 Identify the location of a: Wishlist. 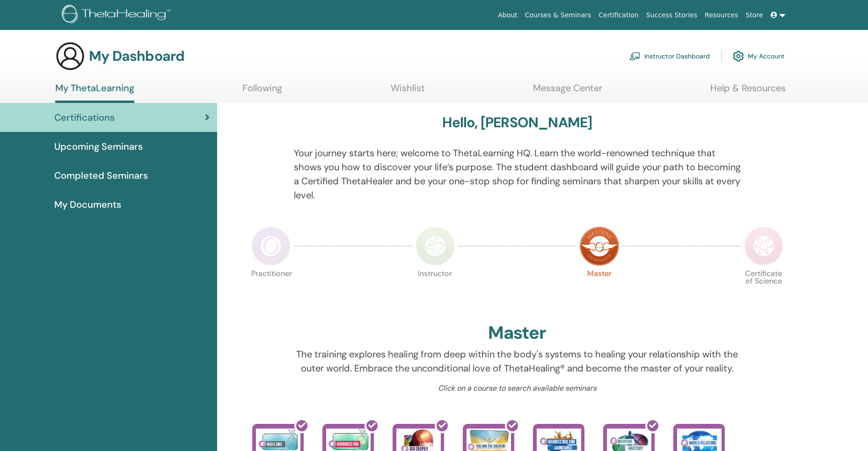
(407, 91).